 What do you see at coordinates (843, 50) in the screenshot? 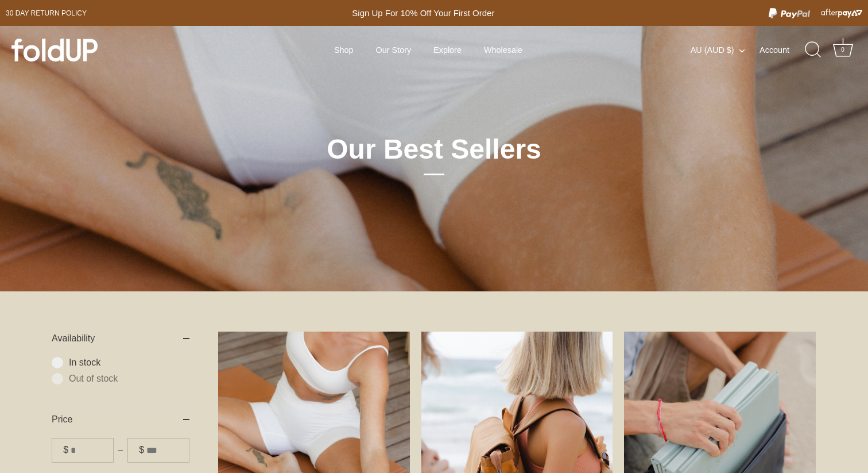
I see `div: 0` at bounding box center [843, 50].